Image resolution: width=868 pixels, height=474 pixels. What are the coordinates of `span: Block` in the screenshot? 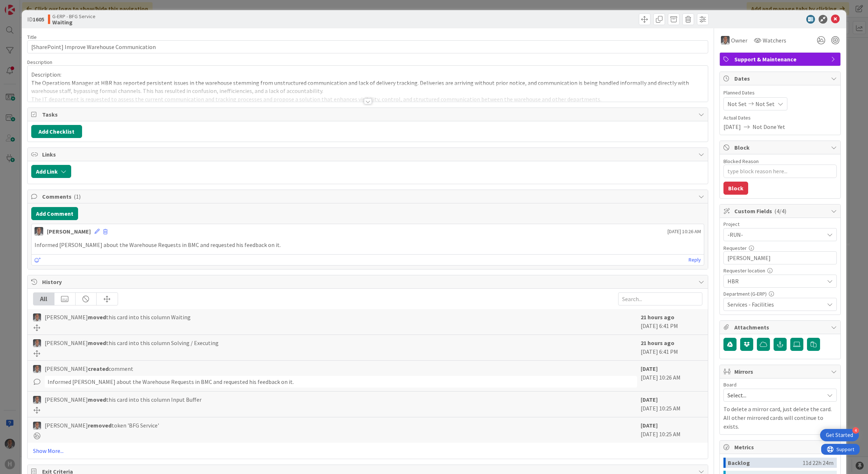 It's located at (781, 147).